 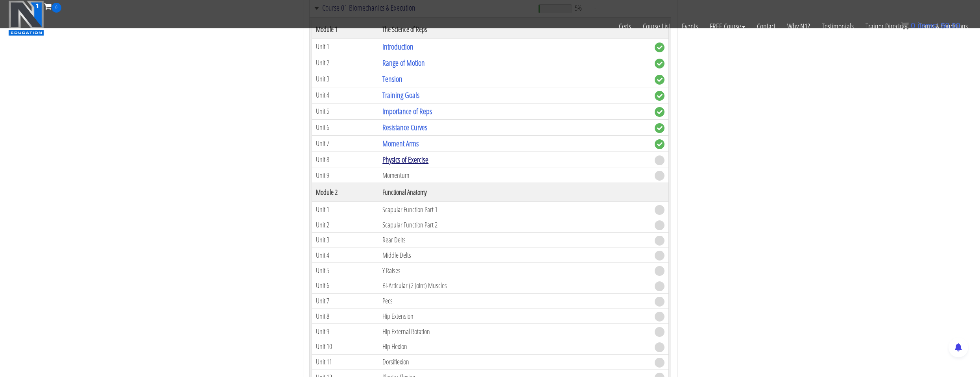 I want to click on td: Pecs, so click(x=514, y=301).